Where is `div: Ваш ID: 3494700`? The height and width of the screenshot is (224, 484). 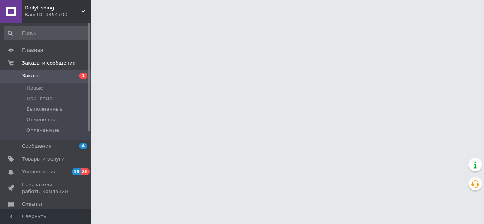
div: Ваш ID: 3494700 is located at coordinates (58, 15).